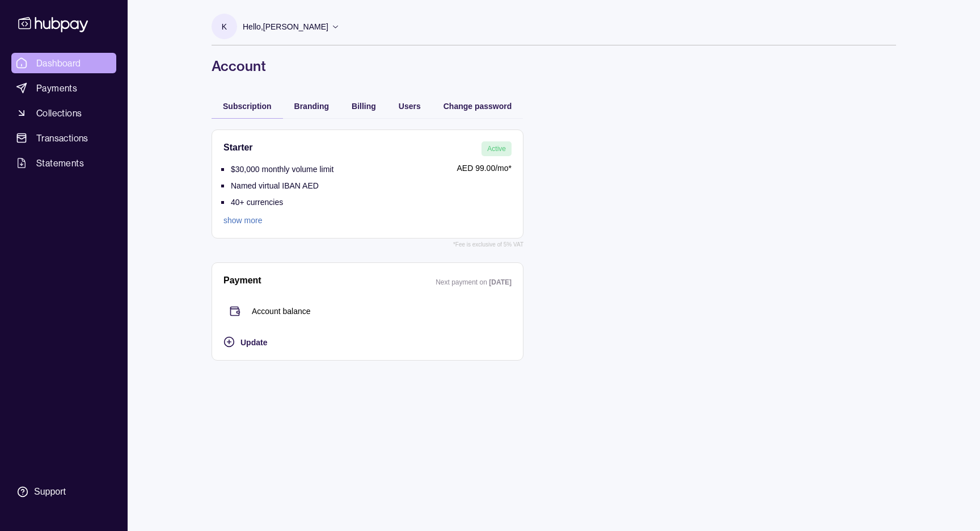 The width and height of the screenshot is (980, 531). I want to click on a: Dashboard, so click(63, 63).